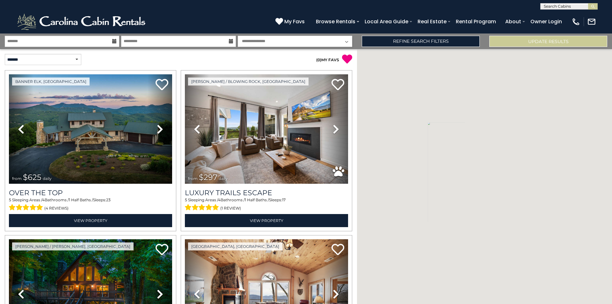 The image size is (612, 304). What do you see at coordinates (386, 21) in the screenshot?
I see `a: Local Area Guide` at bounding box center [386, 21].